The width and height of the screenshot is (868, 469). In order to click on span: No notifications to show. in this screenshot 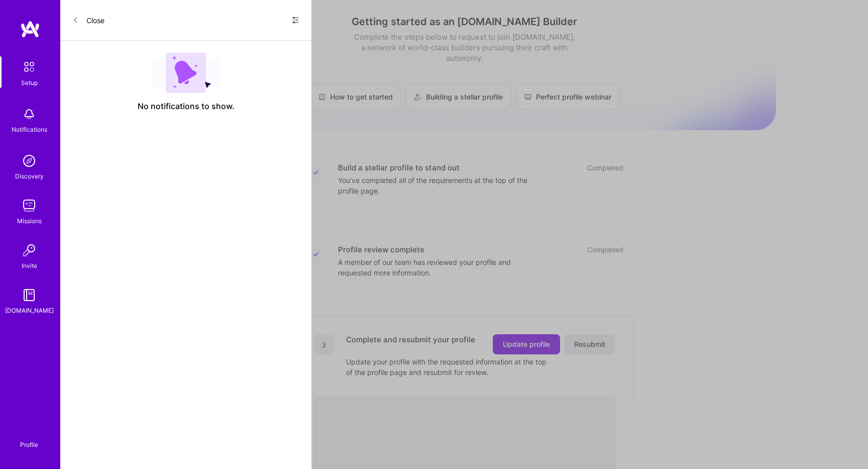, I will do `click(186, 106)`.